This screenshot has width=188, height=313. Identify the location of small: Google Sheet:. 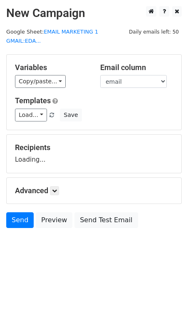
(52, 37).